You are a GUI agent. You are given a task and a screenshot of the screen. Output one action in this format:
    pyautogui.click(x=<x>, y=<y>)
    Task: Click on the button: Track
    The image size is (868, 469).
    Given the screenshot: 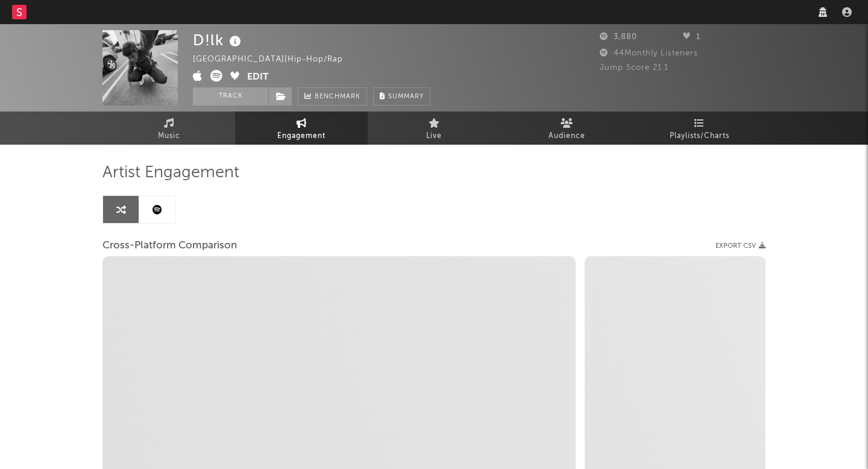 What is the action you would take?
    pyautogui.click(x=230, y=96)
    